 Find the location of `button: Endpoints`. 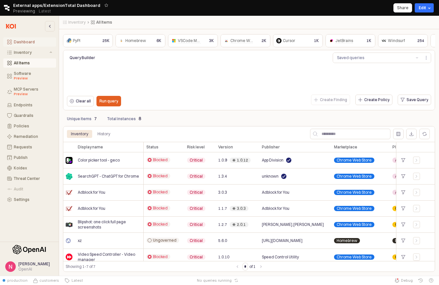

button: Endpoints is located at coordinates (30, 105).